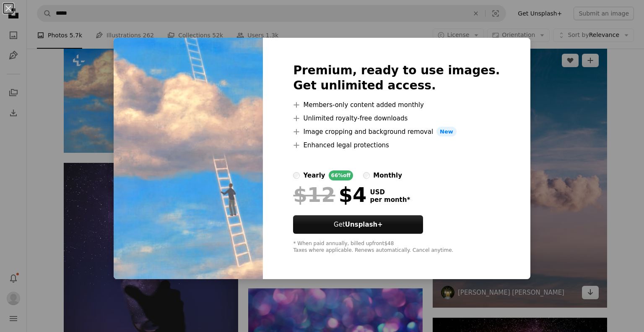 This screenshot has width=644, height=332. I want to click on input: monthly, so click(367, 175).